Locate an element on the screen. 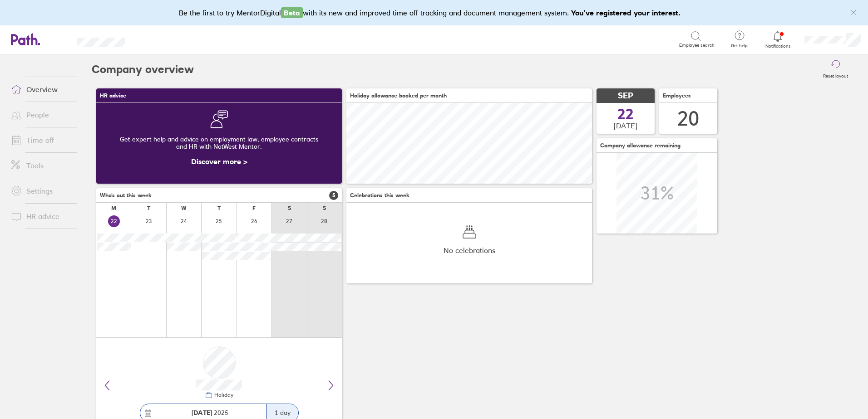 This screenshot has width=868, height=419. span: 5 is located at coordinates (334, 195).